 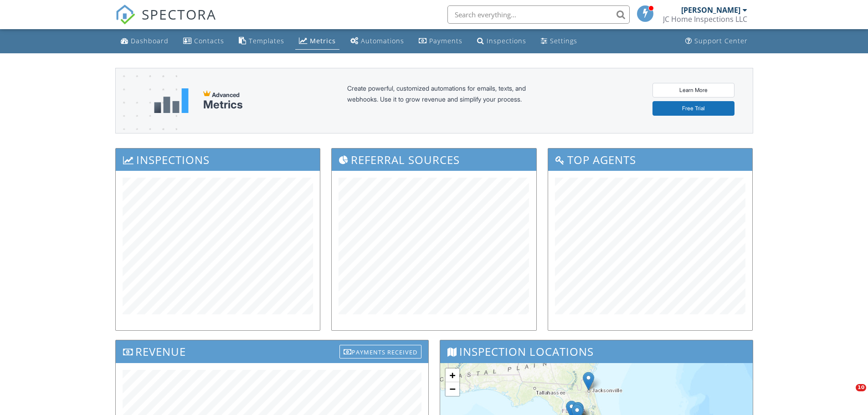 What do you see at coordinates (125, 14) in the screenshot?
I see `img: The Best Home Inspection Software - Spectora` at bounding box center [125, 14].